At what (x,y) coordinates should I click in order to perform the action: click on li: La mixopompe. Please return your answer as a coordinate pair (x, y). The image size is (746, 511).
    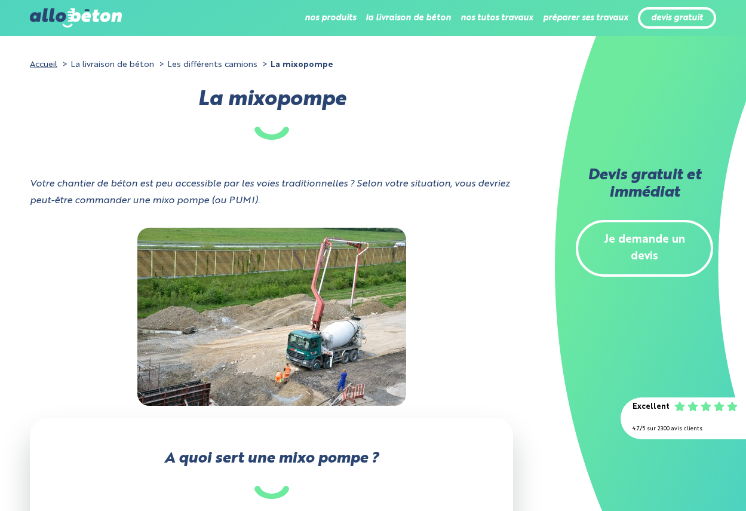
    Looking at the image, I should click on (296, 65).